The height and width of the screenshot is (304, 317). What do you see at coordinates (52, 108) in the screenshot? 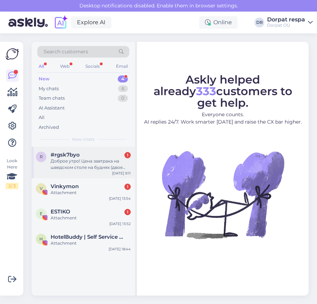
I see `div: AI Assistant` at bounding box center [52, 108].